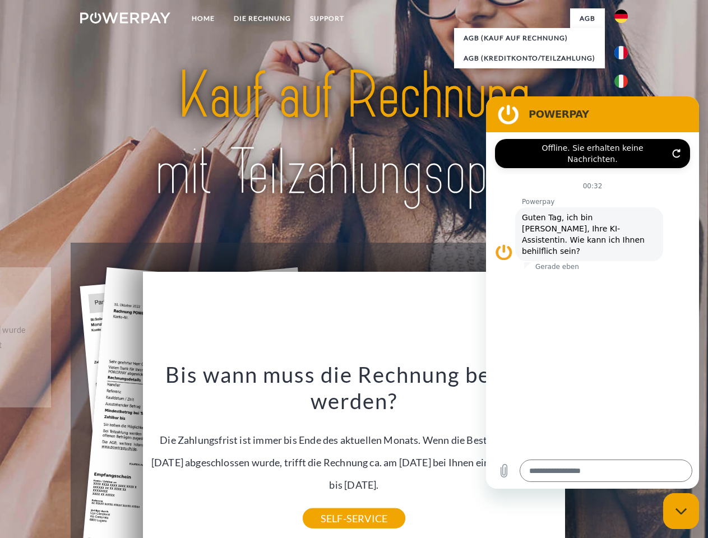 This screenshot has height=538, width=708. I want to click on a: AGB (Kauf auf Rechnung), so click(529, 38).